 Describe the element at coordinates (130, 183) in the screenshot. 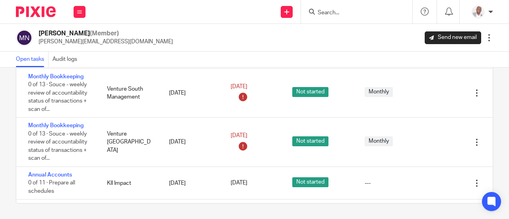

I see `div: KII Impact` at that location.